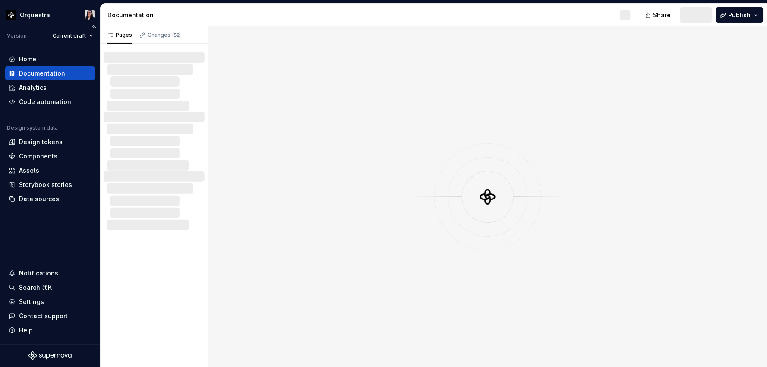  Describe the element at coordinates (50, 73) in the screenshot. I see `a: Documentation` at that location.